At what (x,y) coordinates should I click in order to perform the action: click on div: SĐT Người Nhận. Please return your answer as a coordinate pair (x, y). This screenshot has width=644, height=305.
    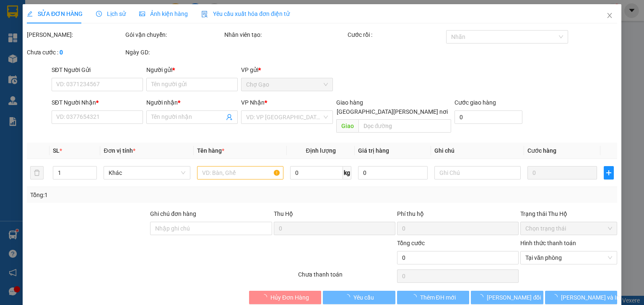
    Looking at the image, I should click on (97, 102).